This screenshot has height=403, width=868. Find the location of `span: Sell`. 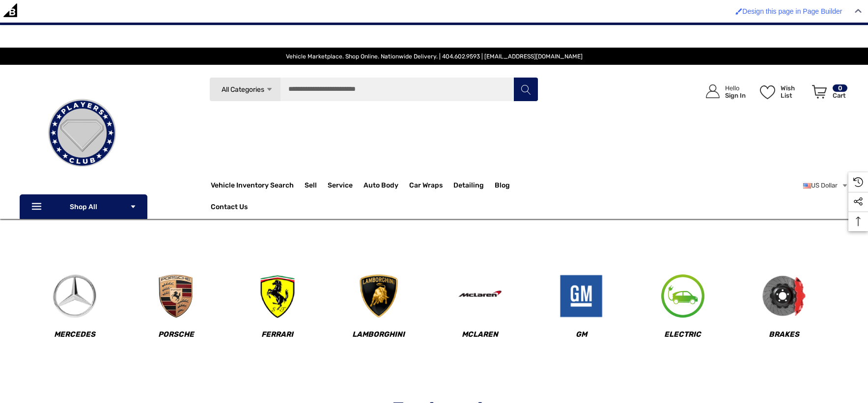

span: Sell is located at coordinates (310, 187).